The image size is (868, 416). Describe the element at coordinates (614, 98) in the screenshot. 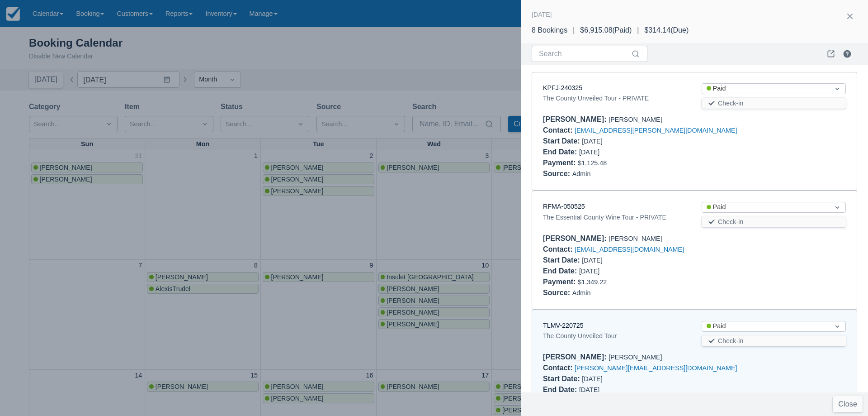

I see `div: The County Unveiled Tour - PRIVATE` at that location.